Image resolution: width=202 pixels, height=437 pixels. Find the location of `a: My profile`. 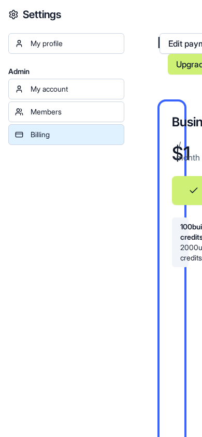

a: My profile is located at coordinates (66, 44).